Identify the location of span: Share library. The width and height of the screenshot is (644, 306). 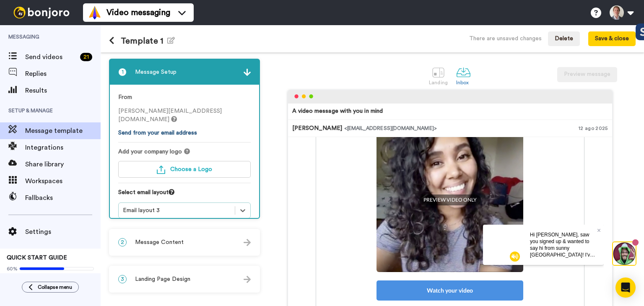
(63, 164).